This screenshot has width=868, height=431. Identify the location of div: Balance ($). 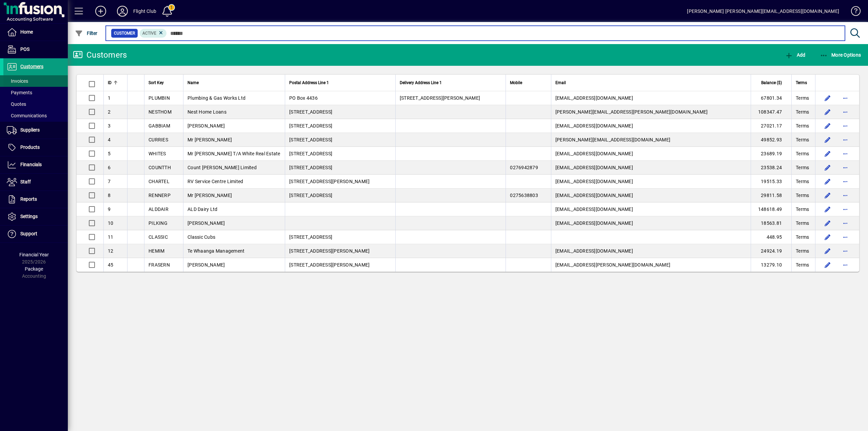
(772, 83).